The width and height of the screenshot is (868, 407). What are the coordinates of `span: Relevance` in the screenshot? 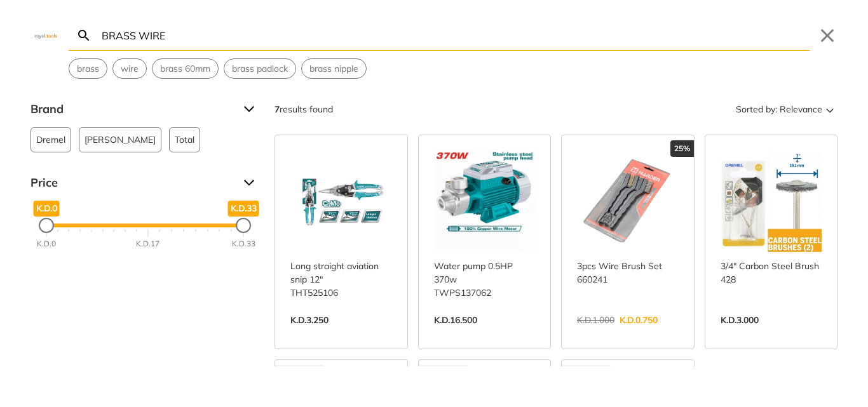 It's located at (801, 109).